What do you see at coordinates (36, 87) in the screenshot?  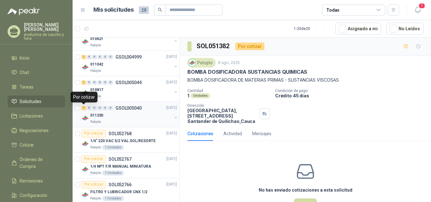 I see `a: Tareas` at bounding box center [36, 87].